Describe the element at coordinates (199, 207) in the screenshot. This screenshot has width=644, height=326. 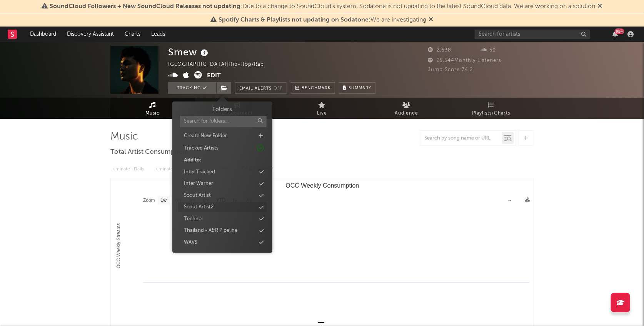
I see `div: Scout Artist2` at that location.